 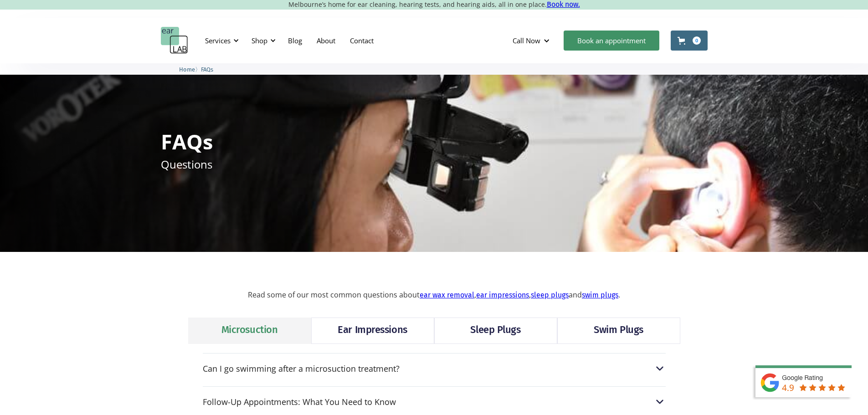 I want to click on div: Swim Plugs, so click(x=619, y=330).